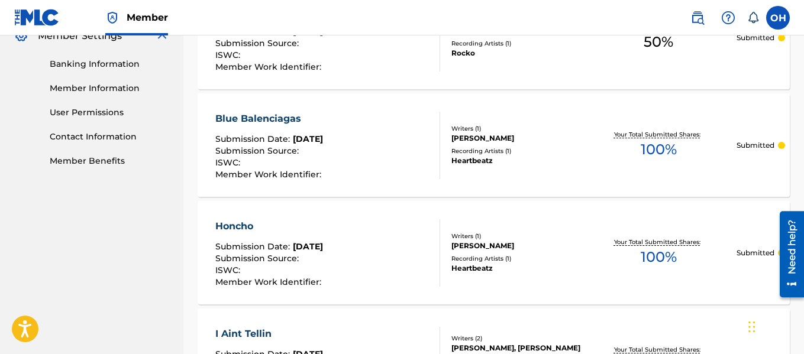 The width and height of the screenshot is (804, 354). What do you see at coordinates (109, 161) in the screenshot?
I see `a: Member Benefits` at bounding box center [109, 161].